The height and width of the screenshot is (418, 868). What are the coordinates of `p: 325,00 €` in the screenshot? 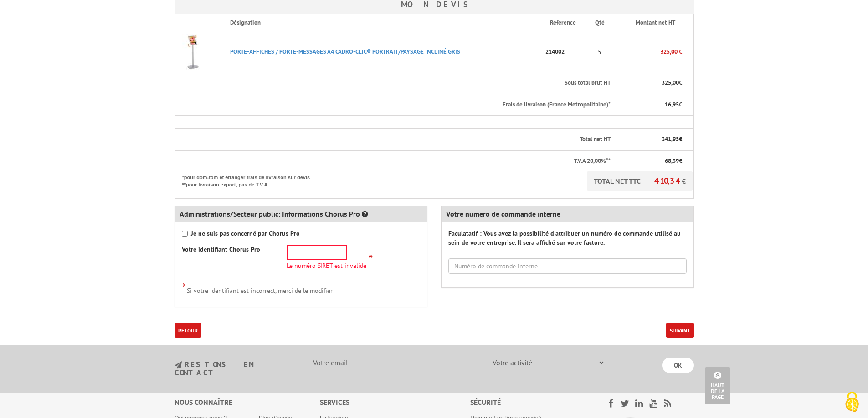 It's located at (646, 51).